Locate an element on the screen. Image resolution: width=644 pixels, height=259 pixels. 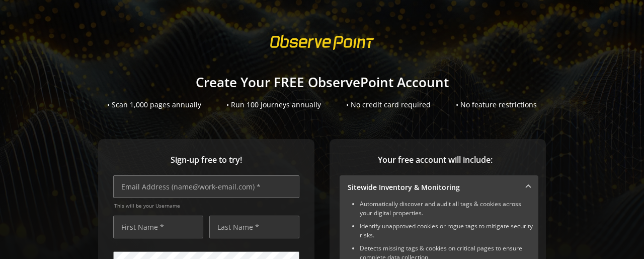
div: • Run 100 Journeys annually is located at coordinates (274, 105).